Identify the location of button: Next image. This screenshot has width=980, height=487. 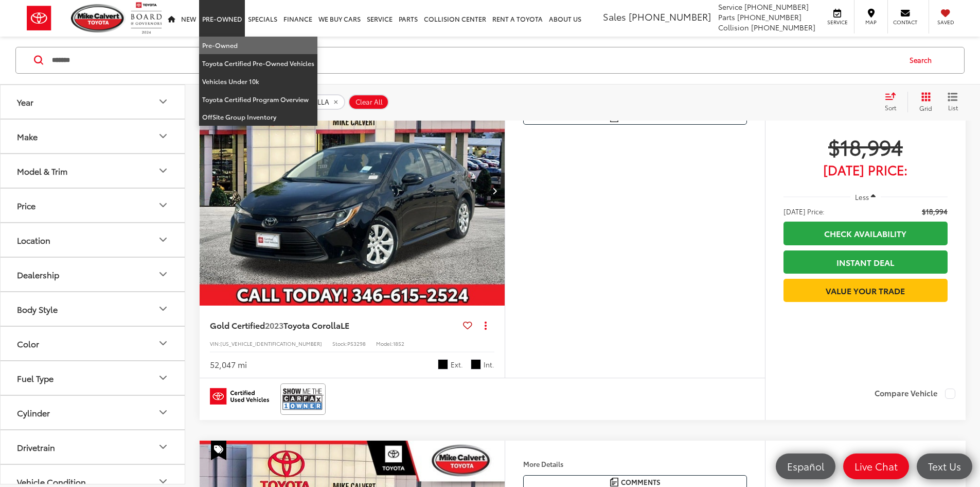
(494, 190).